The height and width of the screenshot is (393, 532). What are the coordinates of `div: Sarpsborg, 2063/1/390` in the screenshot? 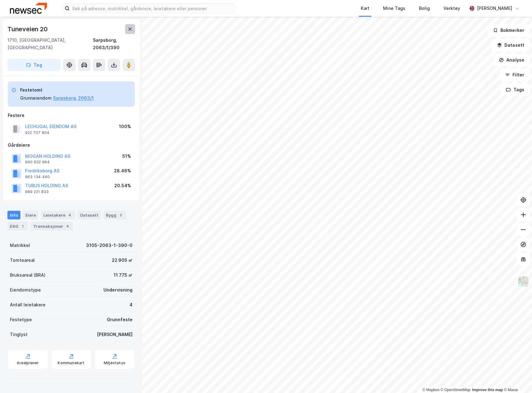 It's located at (114, 44).